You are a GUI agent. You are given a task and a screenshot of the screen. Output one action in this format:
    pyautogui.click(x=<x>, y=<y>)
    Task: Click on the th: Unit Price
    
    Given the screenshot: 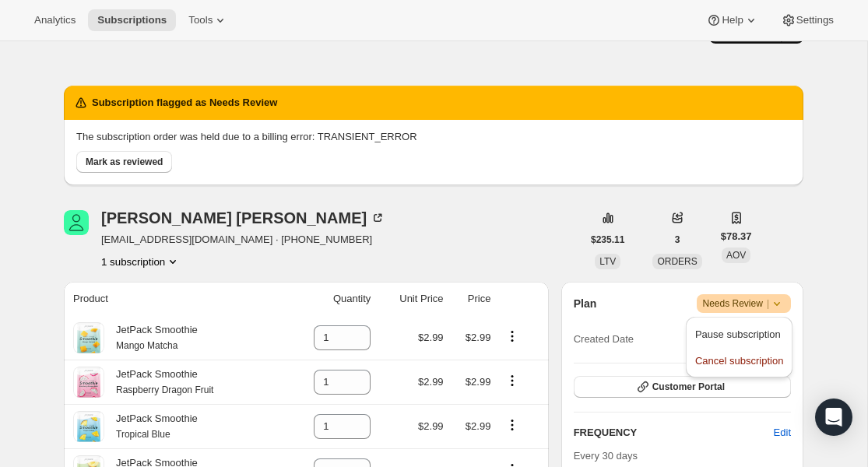 What is the action you would take?
    pyautogui.click(x=411, y=299)
    